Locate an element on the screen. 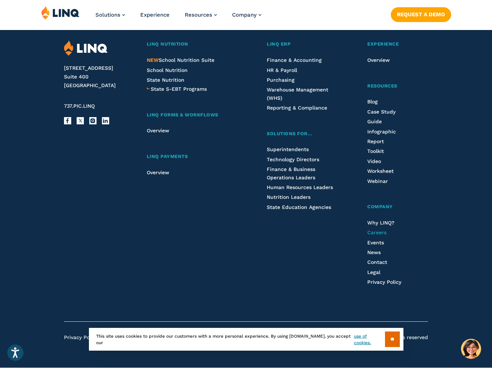  div: This site uses cookies to provide our customers with a more personal experience. By using [DOMAIN... is located at coordinates (246, 339).